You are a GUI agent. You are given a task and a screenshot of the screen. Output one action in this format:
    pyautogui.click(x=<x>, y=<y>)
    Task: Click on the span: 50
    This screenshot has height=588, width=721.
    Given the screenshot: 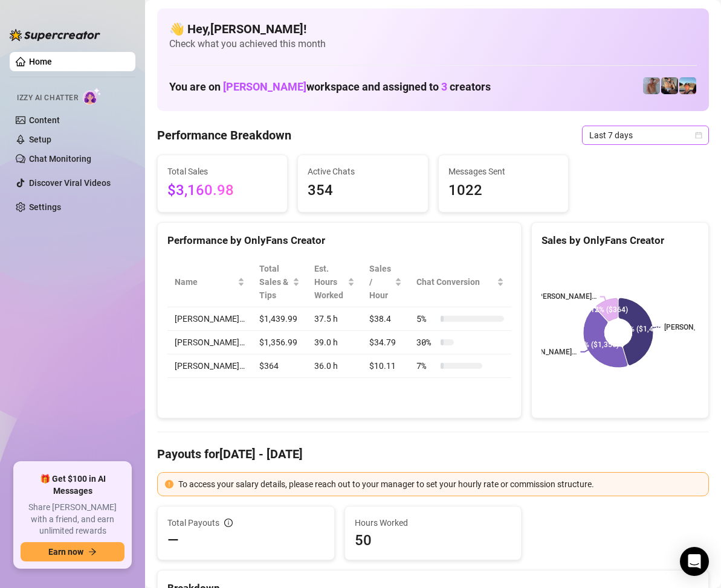 What is the action you would take?
    pyautogui.click(x=433, y=540)
    